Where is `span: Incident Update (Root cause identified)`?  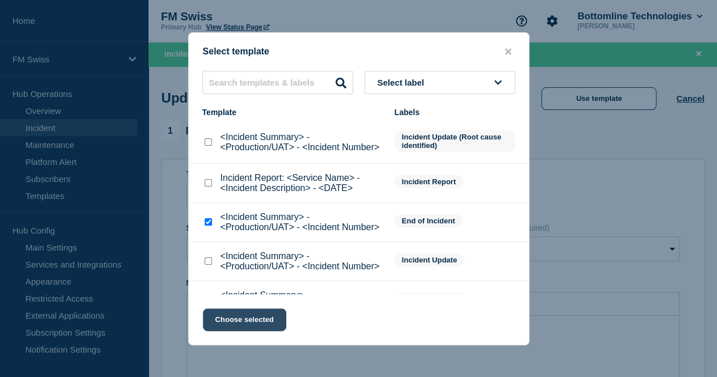 span: Incident Update (Root cause identified) is located at coordinates (455, 141).